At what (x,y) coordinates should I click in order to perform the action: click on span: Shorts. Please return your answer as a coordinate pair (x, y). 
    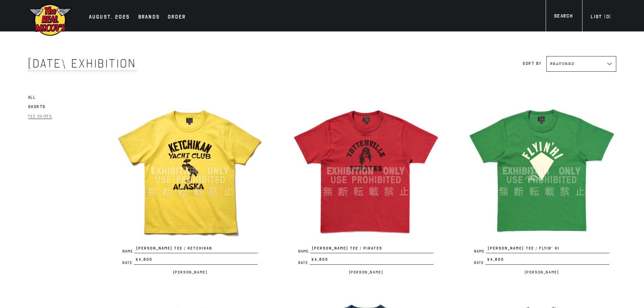
    Looking at the image, I should click on (37, 107).